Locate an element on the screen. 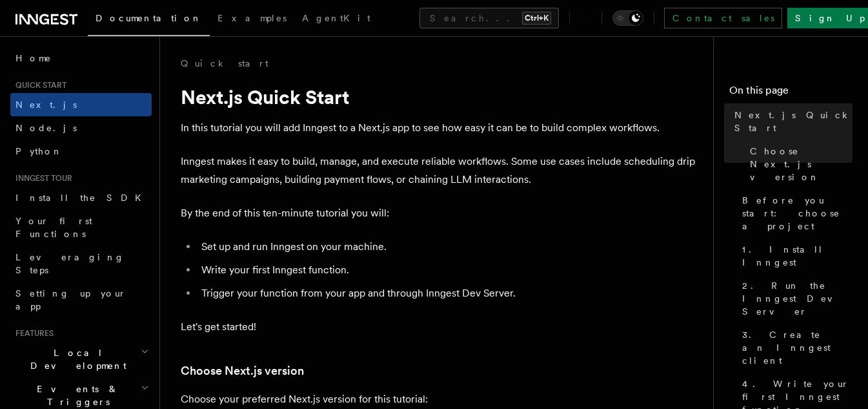 The height and width of the screenshot is (409, 868). a: Install the SDK is located at coordinates (81, 198).